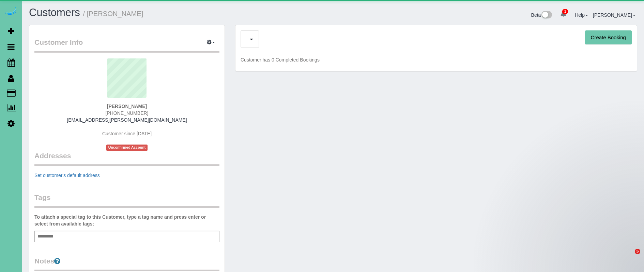 This screenshot has width=644, height=272. What do you see at coordinates (67, 175) in the screenshot?
I see `a: Set customer's default address` at bounding box center [67, 175].